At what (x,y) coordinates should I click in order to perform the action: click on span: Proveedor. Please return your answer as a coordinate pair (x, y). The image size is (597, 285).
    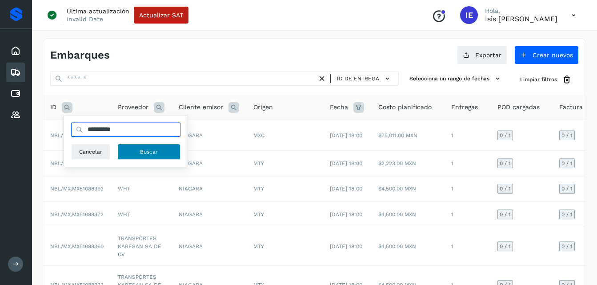
    Looking at the image, I should click on (133, 107).